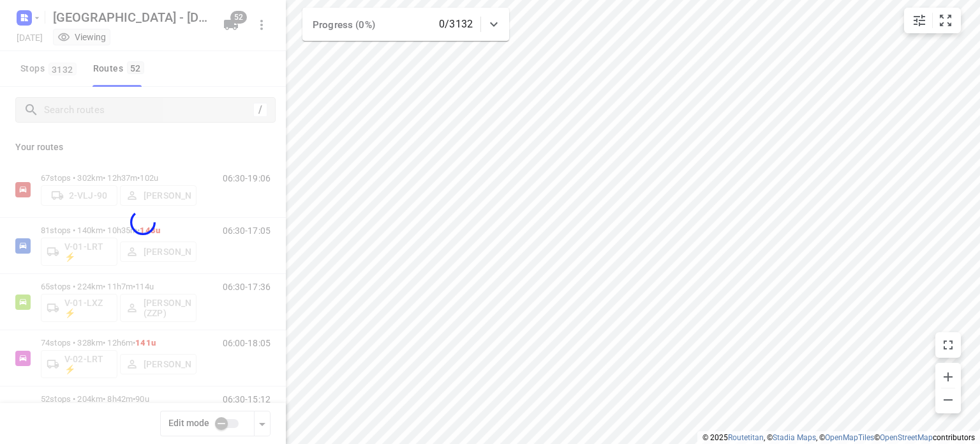 The height and width of the screenshot is (444, 980). What do you see at coordinates (456, 24) in the screenshot?
I see `p: 0/3132` at bounding box center [456, 24].